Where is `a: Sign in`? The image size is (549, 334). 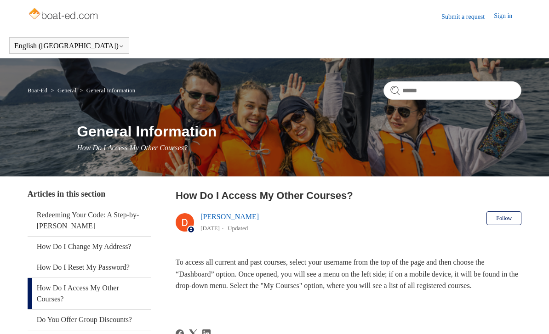 a: Sign in is located at coordinates (507, 17).